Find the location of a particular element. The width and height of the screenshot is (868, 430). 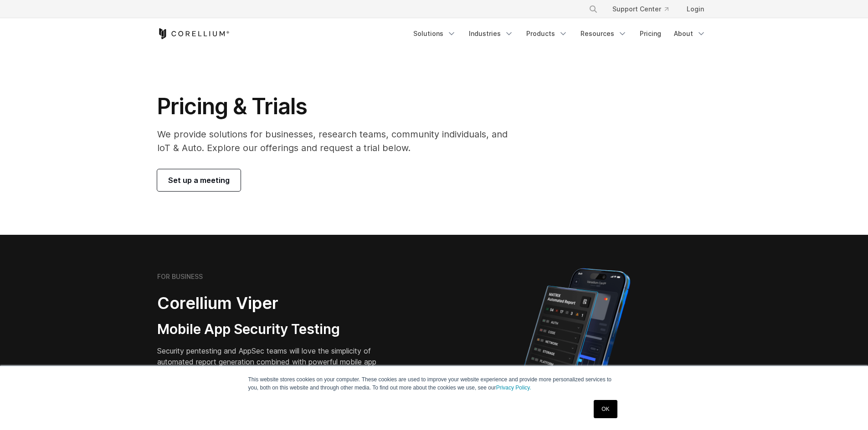

a: About is located at coordinates (690, 33).